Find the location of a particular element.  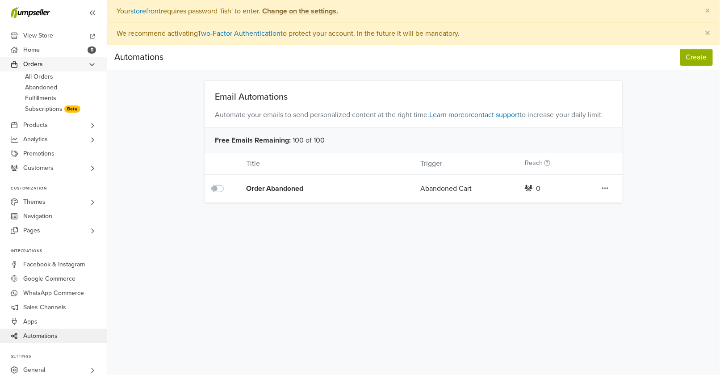

span: View Store is located at coordinates (38, 36).